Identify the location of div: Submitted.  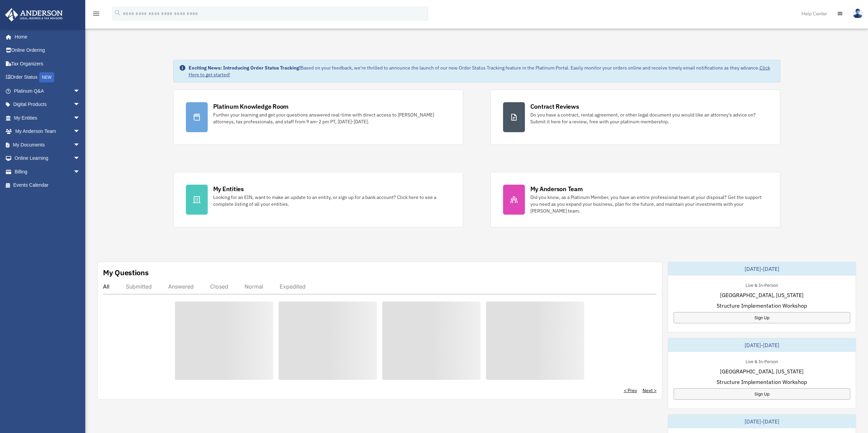
(139, 287).